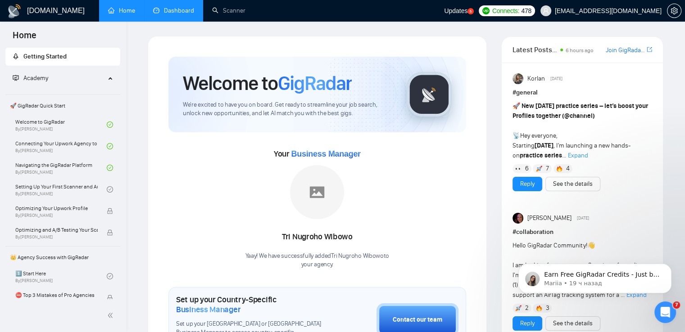 This screenshot has height=332, width=685. I want to click on div: Yaay! We have successfully added Tri Nugroho Wibowo to, so click(317, 261).